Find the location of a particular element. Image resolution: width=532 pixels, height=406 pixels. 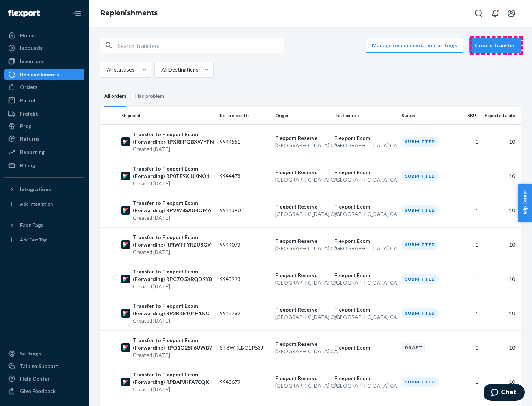

div: All statuses is located at coordinates (120, 70).